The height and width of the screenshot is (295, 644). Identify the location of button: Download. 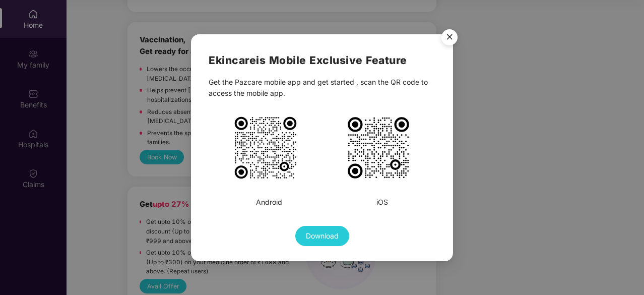
(322, 236).